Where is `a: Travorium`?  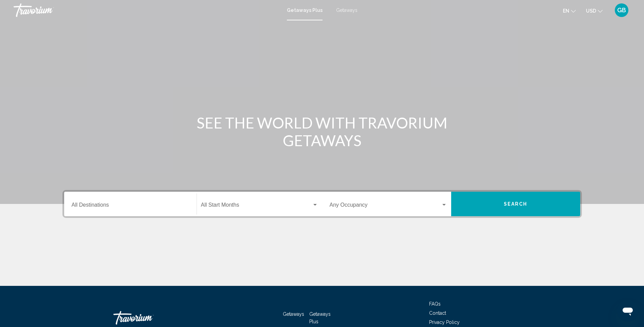 a: Travorium is located at coordinates (147, 10).